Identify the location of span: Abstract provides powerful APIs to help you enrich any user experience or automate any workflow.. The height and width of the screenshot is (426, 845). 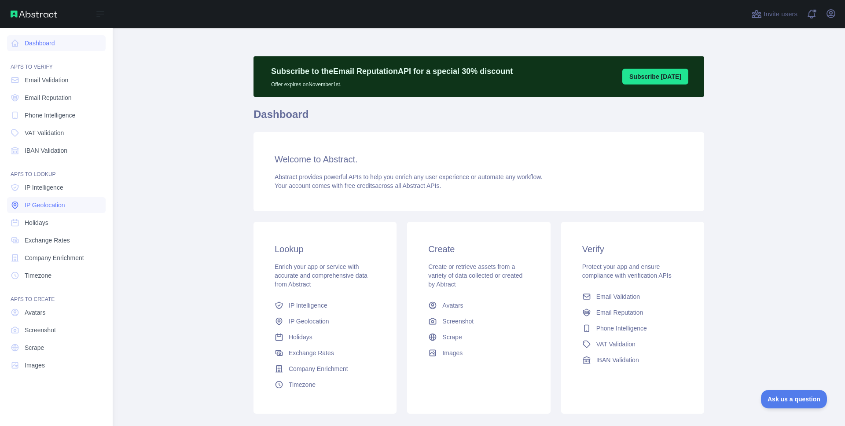
(408, 177).